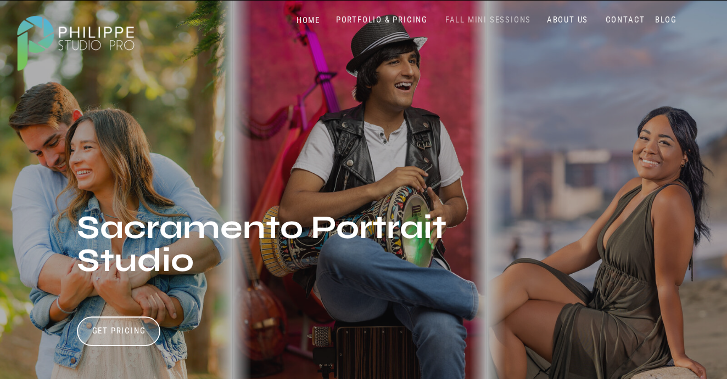 Image resolution: width=727 pixels, height=379 pixels. What do you see at coordinates (666, 20) in the screenshot?
I see `nav: BLOG` at bounding box center [666, 20].